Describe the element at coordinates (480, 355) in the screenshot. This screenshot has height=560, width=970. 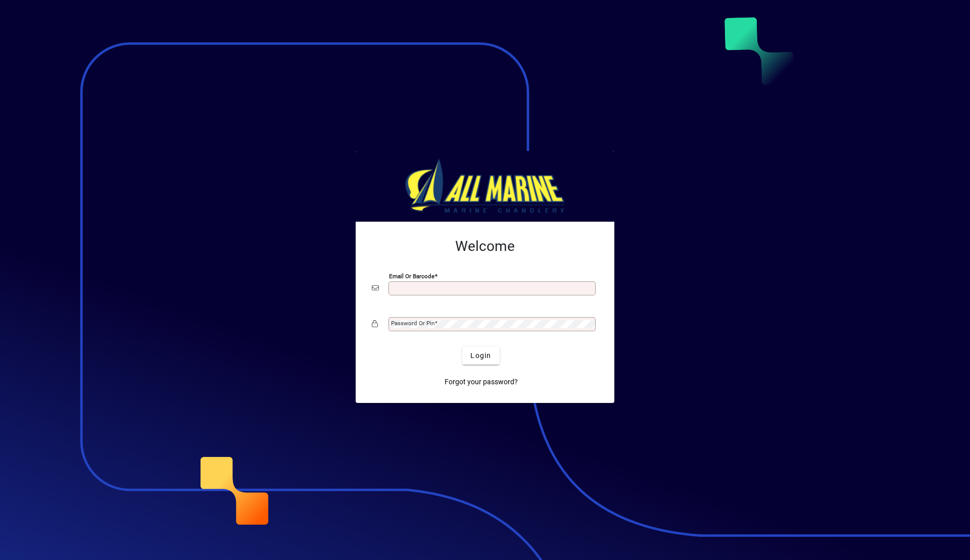
I see `button: Login` at that location.